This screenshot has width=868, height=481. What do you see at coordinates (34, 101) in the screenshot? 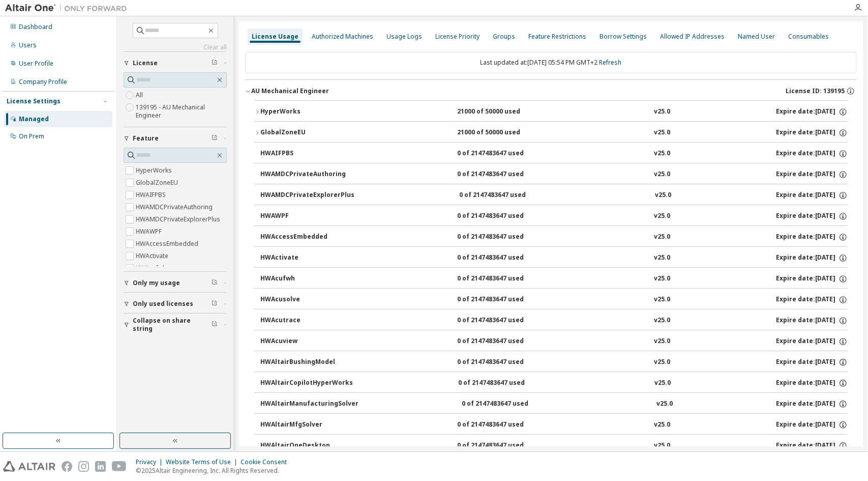
I see `div: License Settings` at bounding box center [34, 101].